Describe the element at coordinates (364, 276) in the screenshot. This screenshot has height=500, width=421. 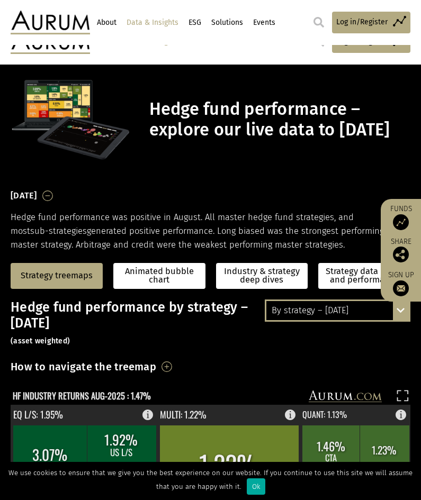
I see `a: Strategy data packs and performance` at that location.